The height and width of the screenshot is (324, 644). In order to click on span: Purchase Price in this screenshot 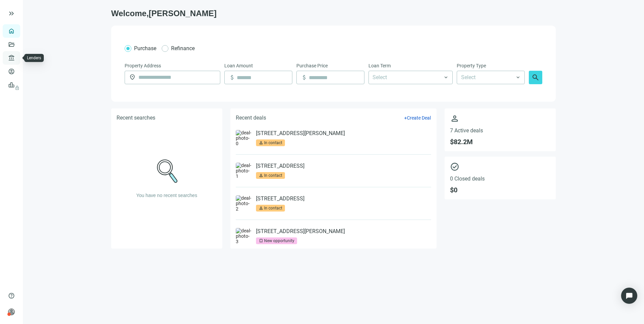, I will do `click(312, 66)`.